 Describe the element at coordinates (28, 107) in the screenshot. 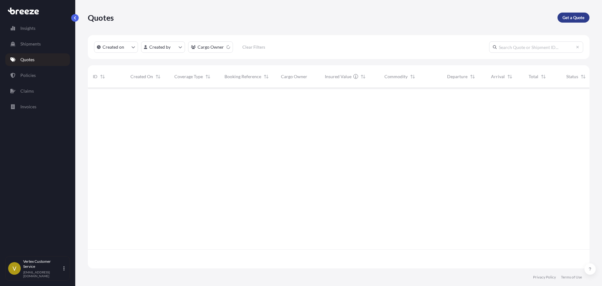

I see `p: Invoices` at that location.